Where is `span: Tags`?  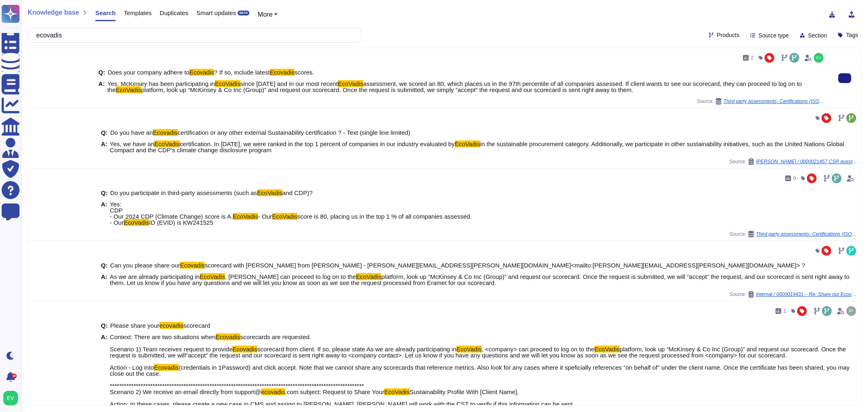 span: Tags is located at coordinates (852, 35).